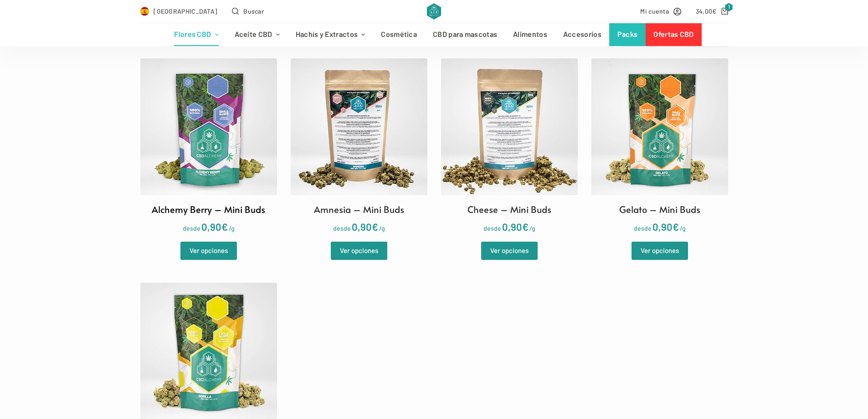 Image resolution: width=868 pixels, height=419 pixels. I want to click on img: ES Flag, so click(145, 11).